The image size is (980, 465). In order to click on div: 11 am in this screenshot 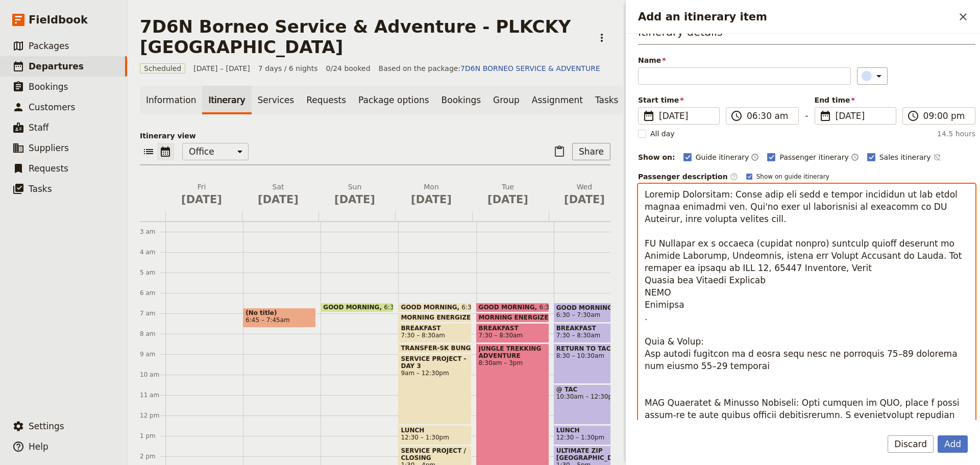, I will do `click(153, 395)`.